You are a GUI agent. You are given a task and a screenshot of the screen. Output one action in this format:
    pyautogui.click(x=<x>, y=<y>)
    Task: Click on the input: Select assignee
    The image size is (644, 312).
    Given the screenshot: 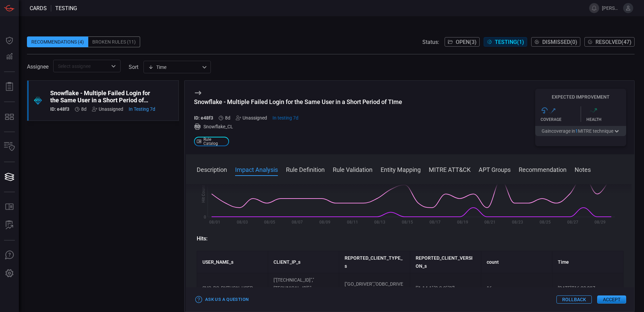 What is the action you would take?
    pyautogui.click(x=81, y=66)
    